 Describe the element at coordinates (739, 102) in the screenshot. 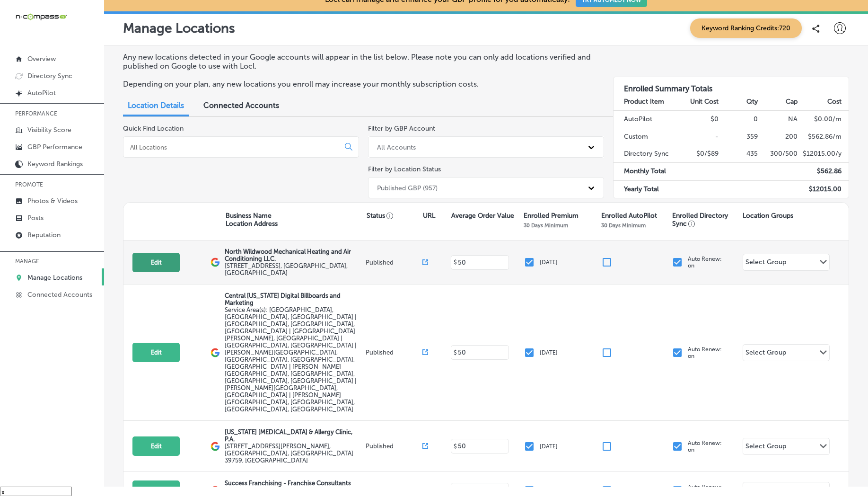

I see `th: Qty` at that location.